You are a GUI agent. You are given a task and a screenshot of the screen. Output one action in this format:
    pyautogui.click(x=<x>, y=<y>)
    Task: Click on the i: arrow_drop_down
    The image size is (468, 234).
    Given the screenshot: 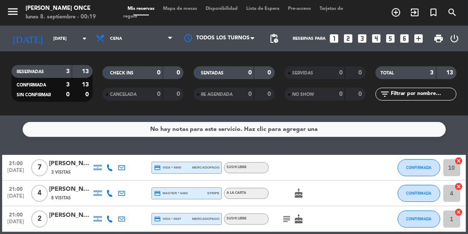 What is the action you would take?
    pyautogui.click(x=85, y=38)
    